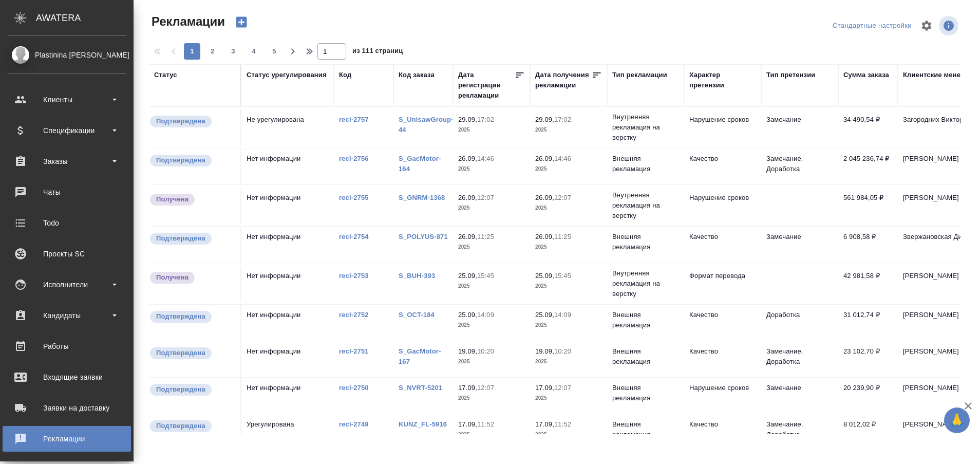  Describe the element at coordinates (354, 236) in the screenshot. I see `a: recl-2754` at that location.